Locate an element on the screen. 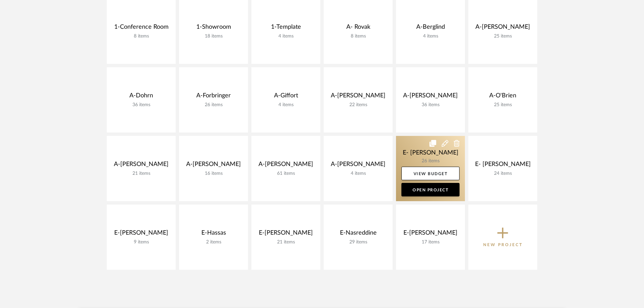 The width and height of the screenshot is (644, 308). div: A-Berglind is located at coordinates (430, 28).